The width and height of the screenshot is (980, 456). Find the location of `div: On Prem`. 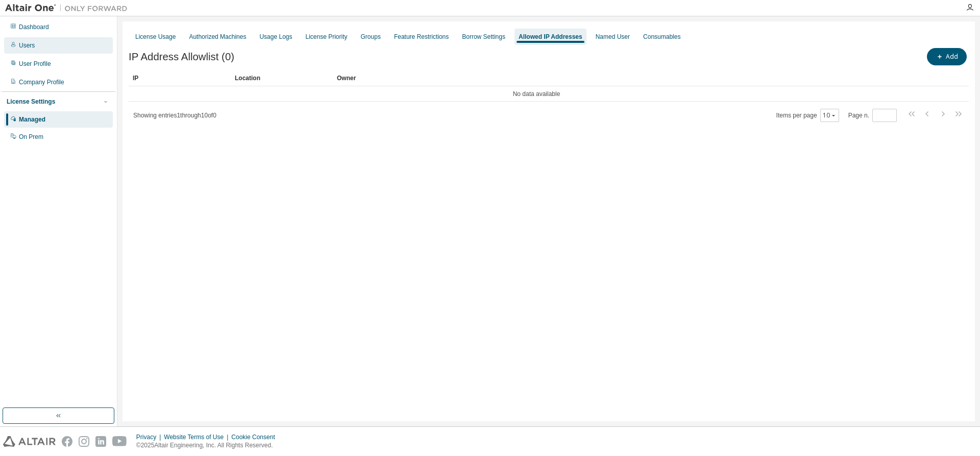

div: On Prem is located at coordinates (31, 137).